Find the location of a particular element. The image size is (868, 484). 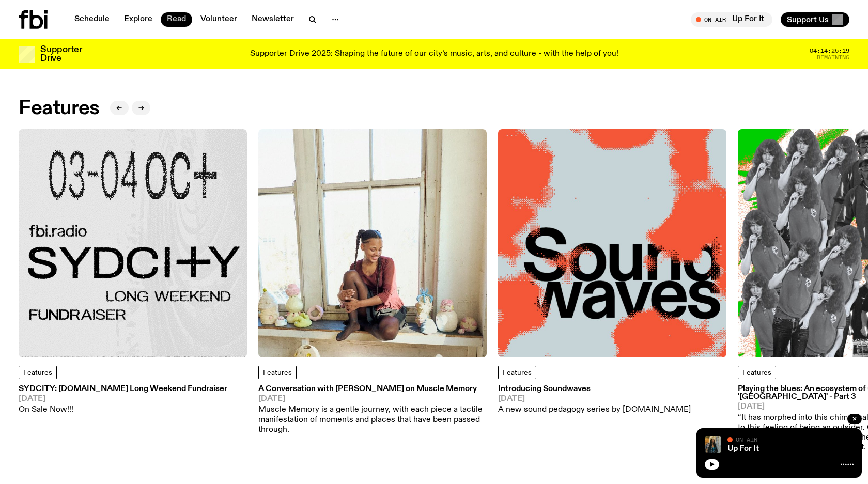

p: Supporter Drive 2025: Shaping the future of our city’s music, arts, and culture - with the help o... is located at coordinates (434, 54).